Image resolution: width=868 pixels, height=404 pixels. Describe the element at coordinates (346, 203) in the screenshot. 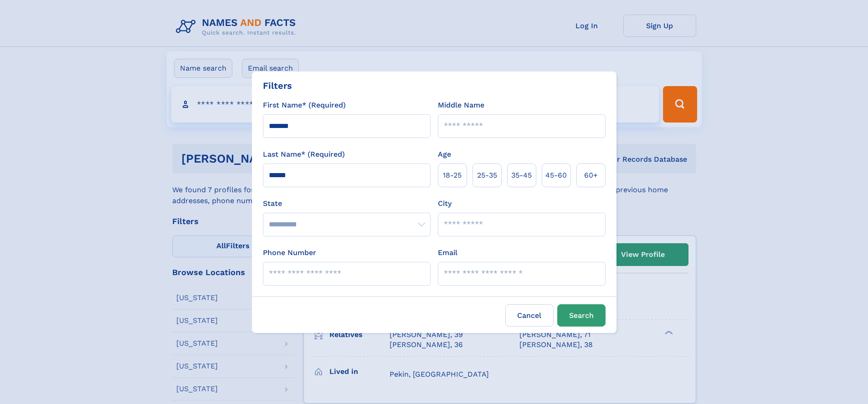

I see `label: State` at that location.